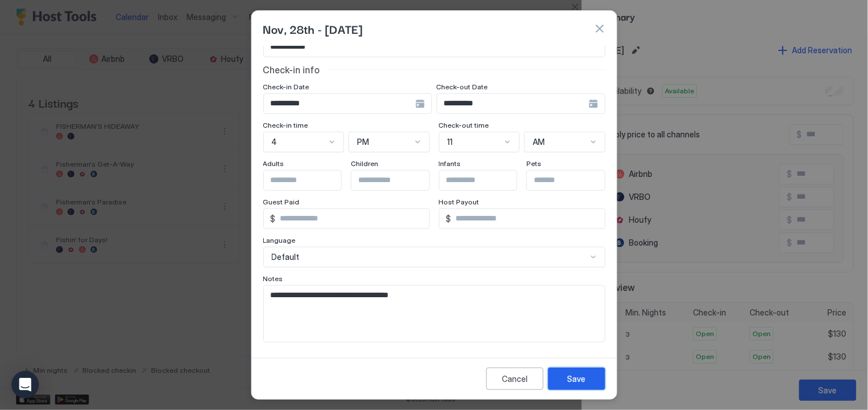  What do you see at coordinates (365, 163) in the screenshot?
I see `span: Children` at bounding box center [365, 163].